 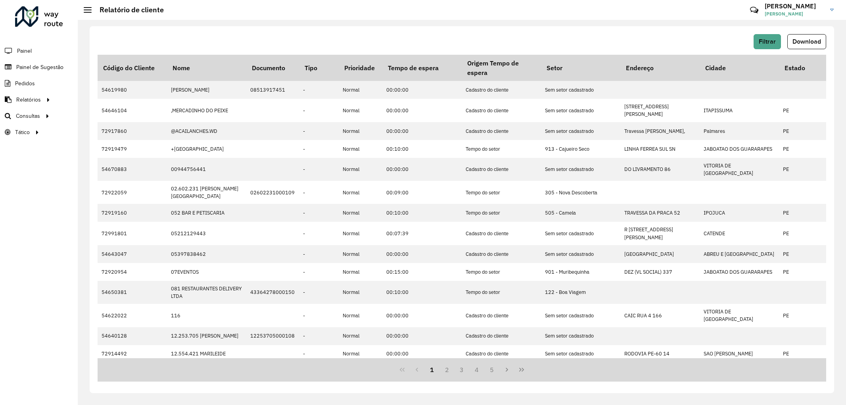 What do you see at coordinates (767, 41) in the screenshot?
I see `span: Filtrar` at bounding box center [767, 41].